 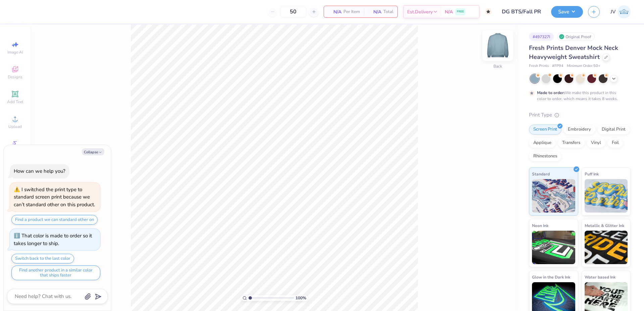 What do you see at coordinates (558, 66) in the screenshot?
I see `span: # FP94` at bounding box center [558, 66].